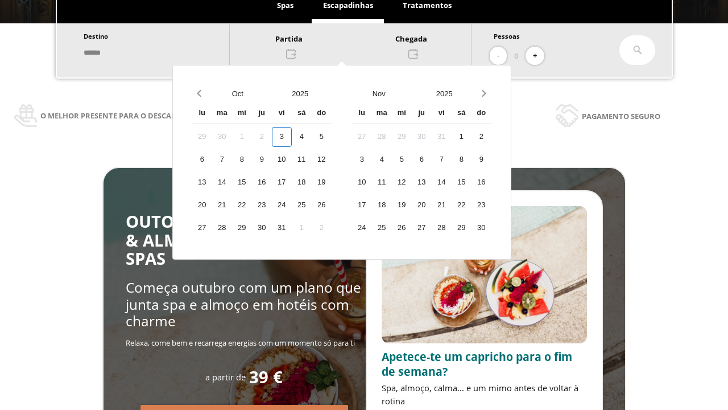 This screenshot has width=728, height=410. What do you see at coordinates (225, 377) in the screenshot?
I see `span: a partir de` at bounding box center [225, 377].